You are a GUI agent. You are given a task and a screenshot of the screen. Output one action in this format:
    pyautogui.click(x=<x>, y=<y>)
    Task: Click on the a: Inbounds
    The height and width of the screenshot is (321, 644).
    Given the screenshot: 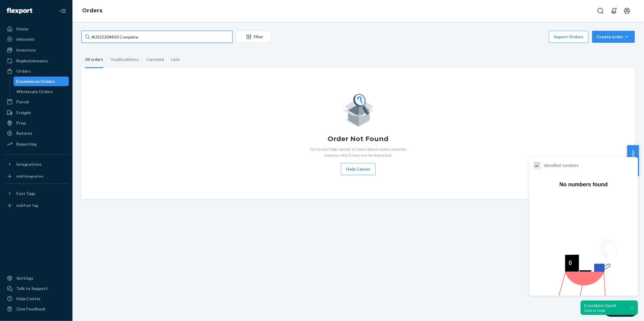 What is the action you would take?
    pyautogui.click(x=36, y=39)
    